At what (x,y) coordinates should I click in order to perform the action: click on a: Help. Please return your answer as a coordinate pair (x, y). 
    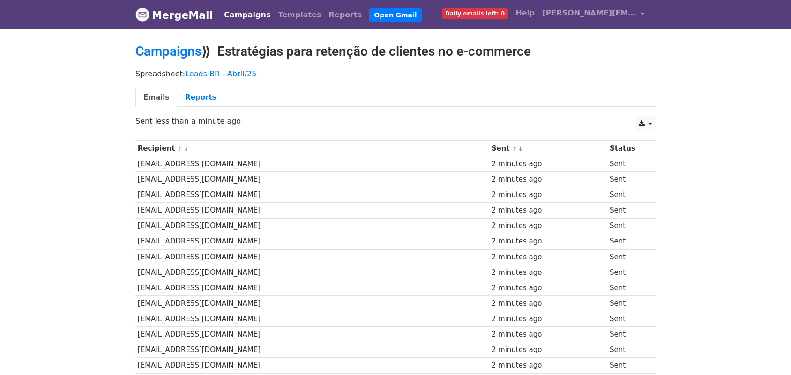
    Looking at the image, I should click on (525, 13).